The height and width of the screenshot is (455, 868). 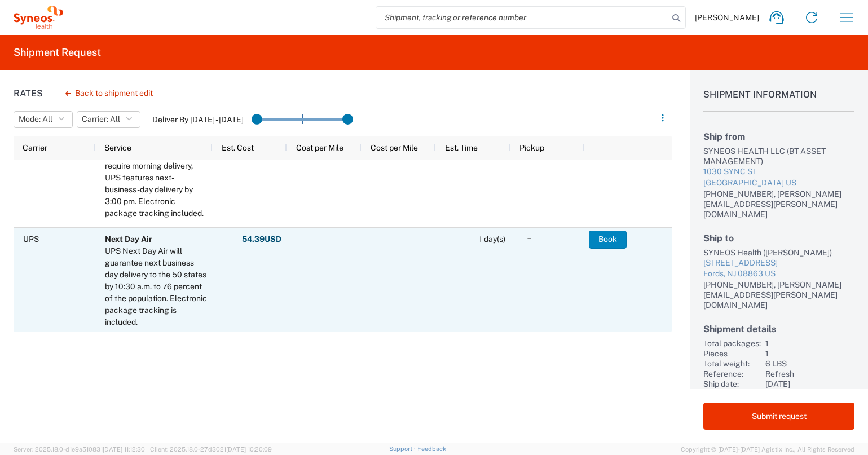 What do you see at coordinates (732, 374) in the screenshot?
I see `div: Reference:` at bounding box center [732, 374].